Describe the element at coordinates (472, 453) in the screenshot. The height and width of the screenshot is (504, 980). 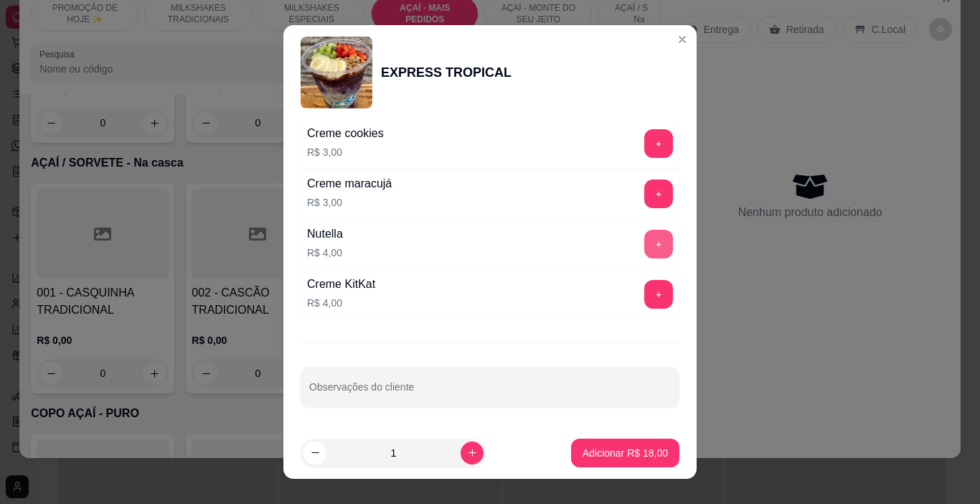
I see `button: increase-product-quantity` at that location.